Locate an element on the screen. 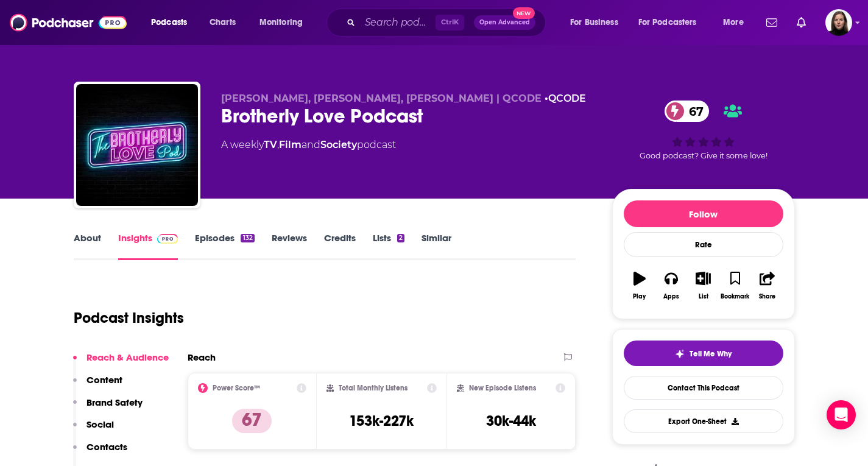  button: tell me why sparkleTell Me Why is located at coordinates (703, 353).